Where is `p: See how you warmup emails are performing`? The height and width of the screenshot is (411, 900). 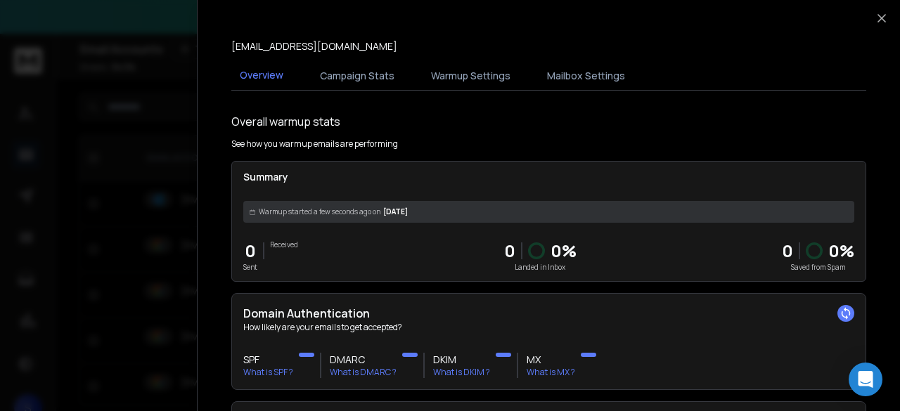
p: See how you warmup emails are performing is located at coordinates (314, 144).